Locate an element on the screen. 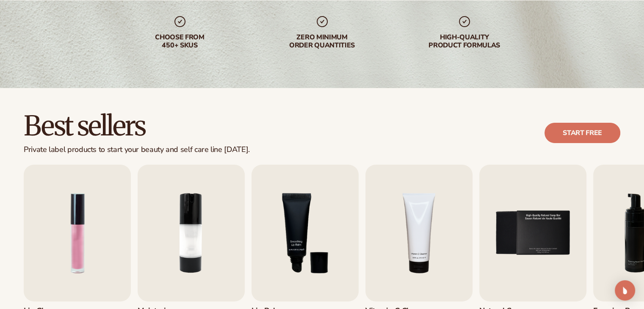  div: Open Intercom Messenger is located at coordinates (625, 291).